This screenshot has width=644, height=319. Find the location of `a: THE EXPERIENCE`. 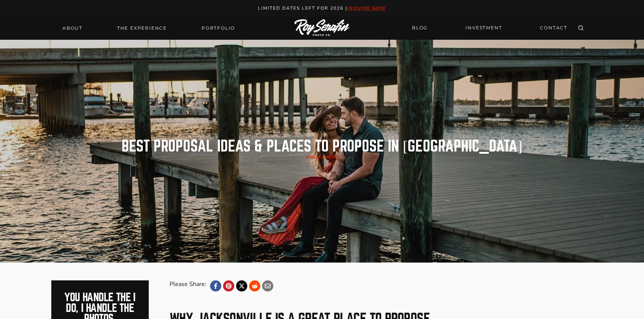

a: THE EXPERIENCE is located at coordinates (142, 29).